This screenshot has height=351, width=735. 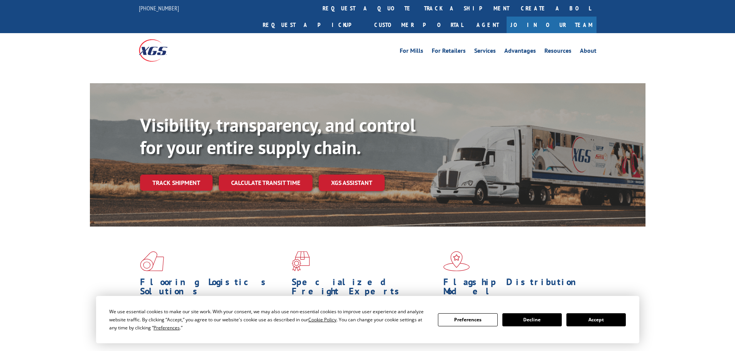 What do you see at coordinates (520, 52) in the screenshot?
I see `a: Advantages` at bounding box center [520, 52].